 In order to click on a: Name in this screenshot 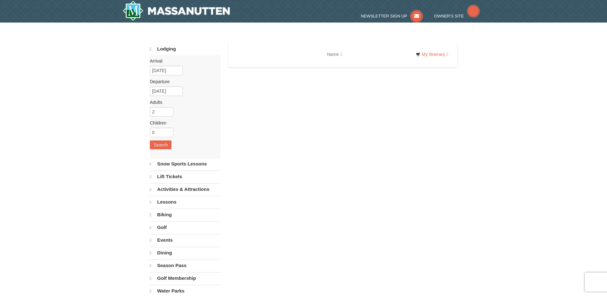, I will do `click(334, 54)`.